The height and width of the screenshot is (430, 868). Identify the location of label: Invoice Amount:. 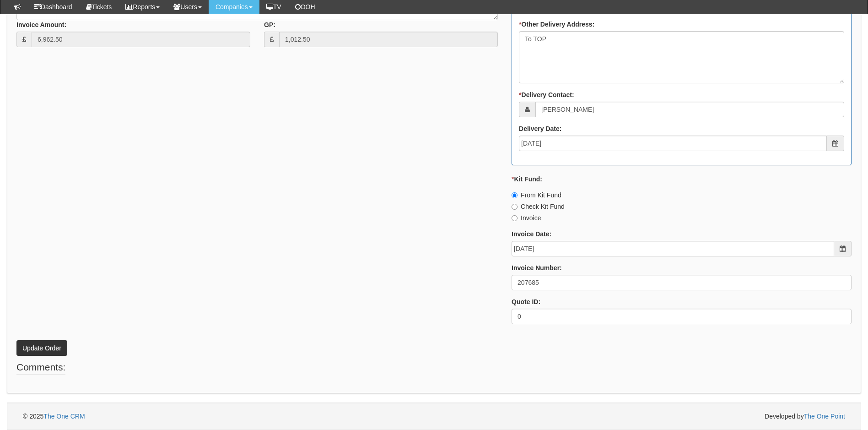
(41, 25).